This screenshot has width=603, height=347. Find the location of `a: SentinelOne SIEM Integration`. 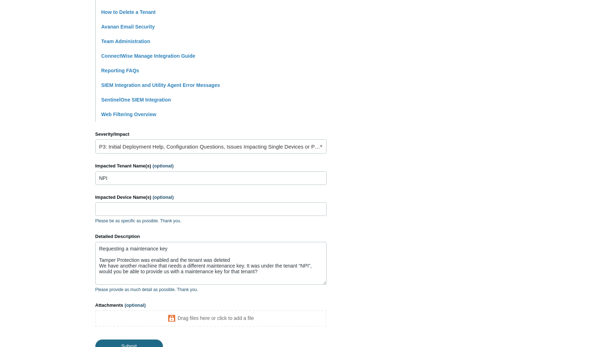

a: SentinelOne SIEM Integration is located at coordinates (136, 100).